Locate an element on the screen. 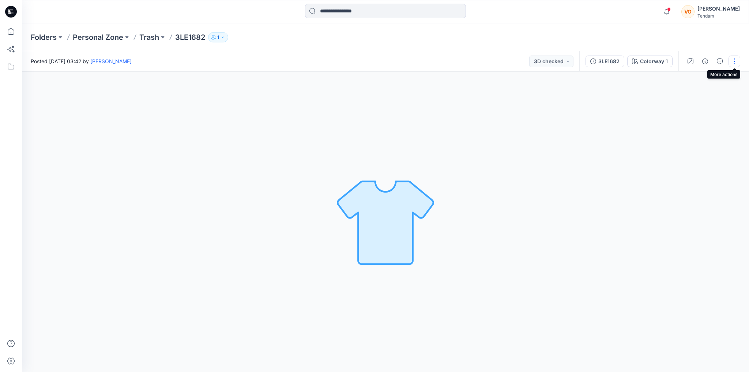  a: Personal Zone is located at coordinates (98, 37).